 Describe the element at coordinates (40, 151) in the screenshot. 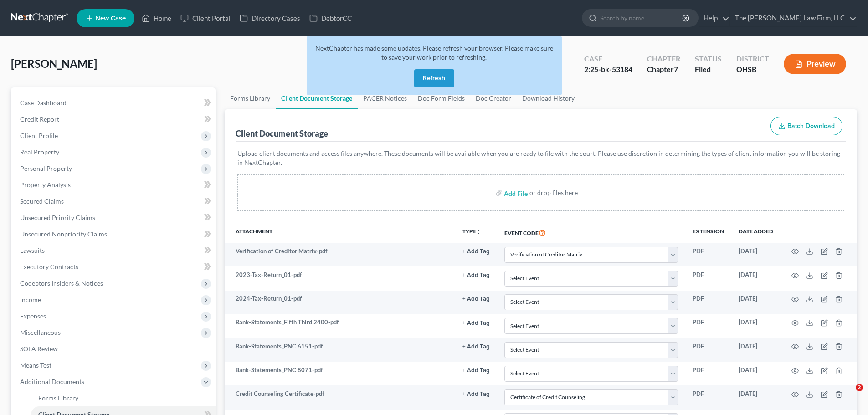

I see `span: Real Property` at that location.